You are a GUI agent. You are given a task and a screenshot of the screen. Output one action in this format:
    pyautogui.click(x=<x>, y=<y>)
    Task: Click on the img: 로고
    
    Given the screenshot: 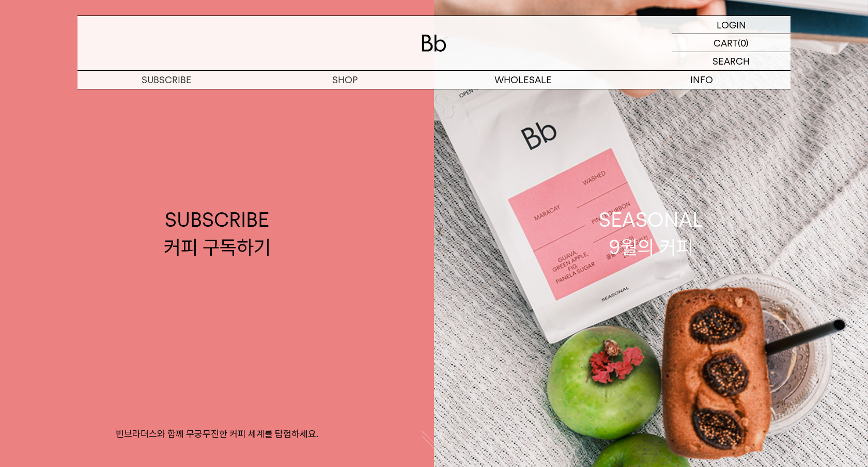 What is the action you would take?
    pyautogui.click(x=434, y=43)
    